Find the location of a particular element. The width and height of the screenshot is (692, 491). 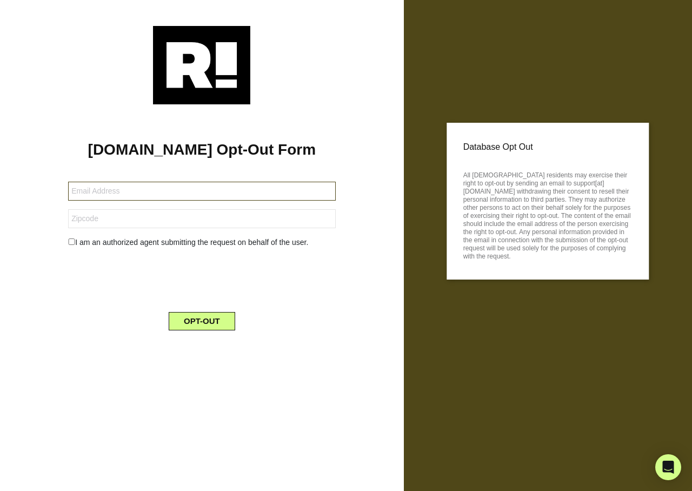

p: Database Opt Out is located at coordinates (547, 147).